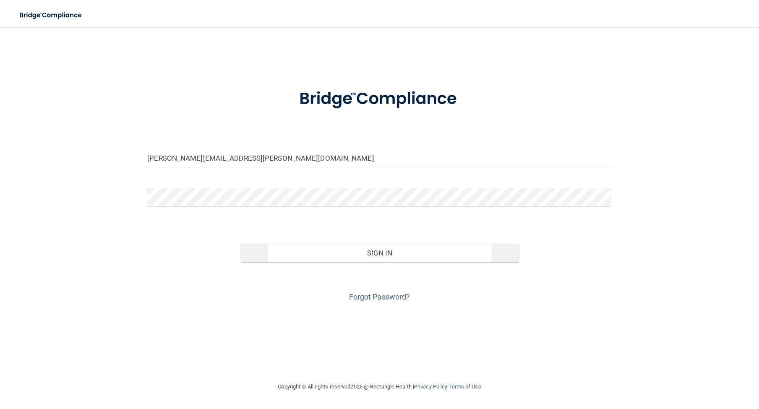 The image size is (759, 409). What do you see at coordinates (380, 296) in the screenshot?
I see `a: Forgot Password?` at bounding box center [380, 296].